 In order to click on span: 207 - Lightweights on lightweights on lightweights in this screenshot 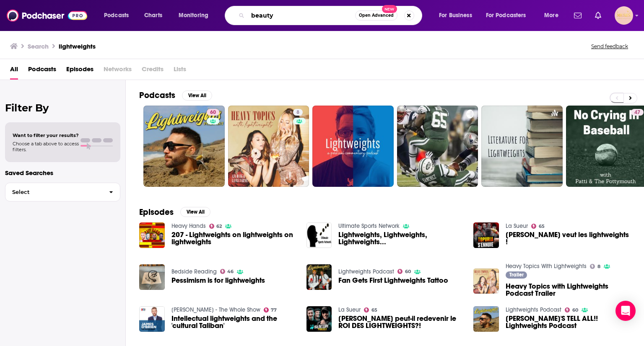, I will do `click(234, 239)`.